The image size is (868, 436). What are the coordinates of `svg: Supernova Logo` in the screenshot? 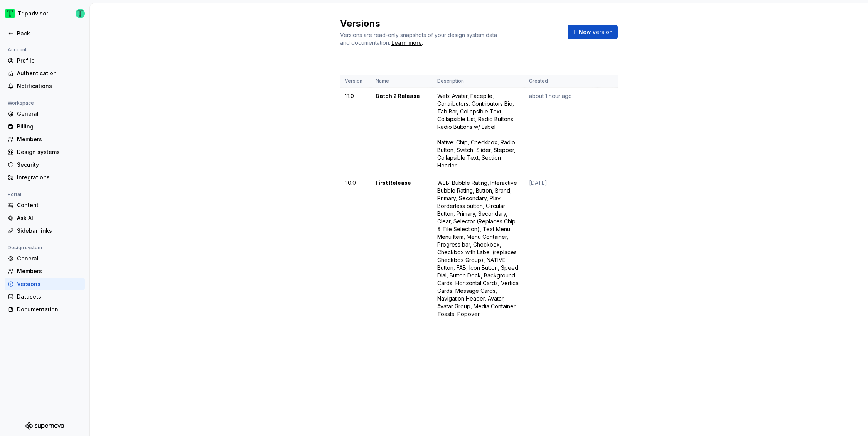 It's located at (45, 426).